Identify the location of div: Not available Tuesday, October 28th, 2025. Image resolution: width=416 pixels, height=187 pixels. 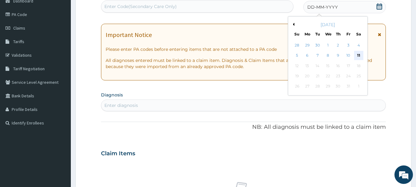
(318, 87).